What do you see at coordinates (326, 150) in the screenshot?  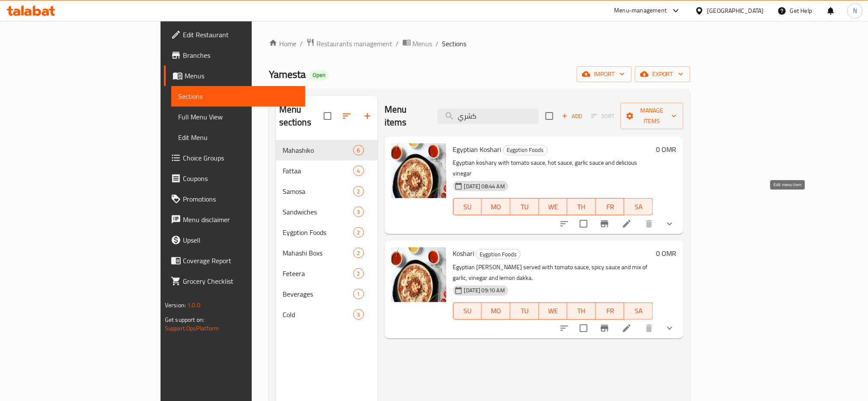 I see `div: Mahashiko6` at bounding box center [326, 150].